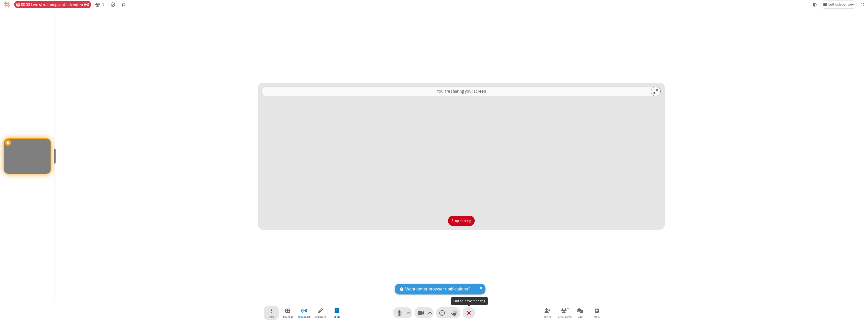 The width and height of the screenshot is (868, 322). What do you see at coordinates (60, 4) in the screenshot?
I see `span: Live streaming audio & video` at bounding box center [60, 4].